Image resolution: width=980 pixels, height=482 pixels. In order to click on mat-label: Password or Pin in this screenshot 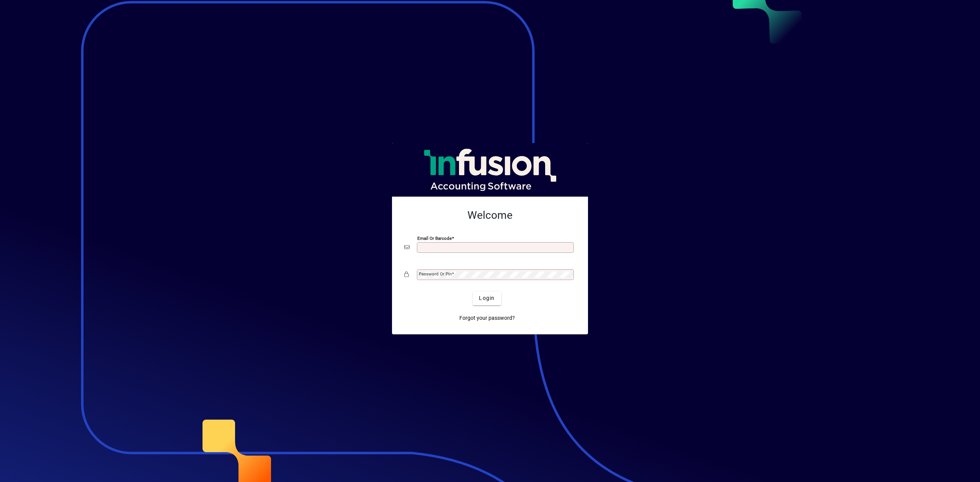, I will do `click(435, 274)`.